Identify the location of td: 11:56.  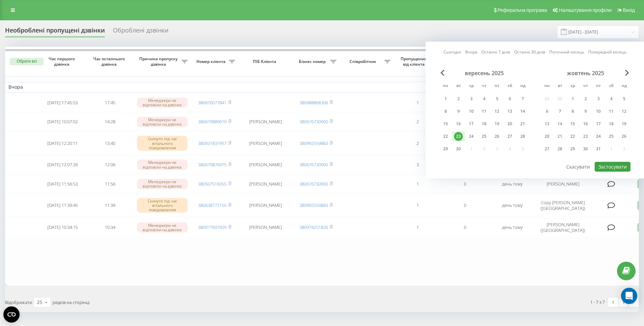
(110, 184).